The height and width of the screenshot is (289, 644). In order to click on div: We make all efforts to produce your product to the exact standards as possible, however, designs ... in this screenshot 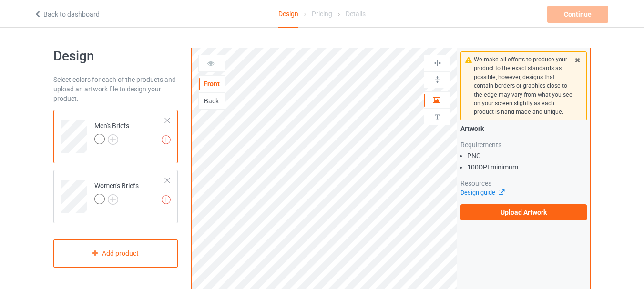, I will do `click(523, 85)`.